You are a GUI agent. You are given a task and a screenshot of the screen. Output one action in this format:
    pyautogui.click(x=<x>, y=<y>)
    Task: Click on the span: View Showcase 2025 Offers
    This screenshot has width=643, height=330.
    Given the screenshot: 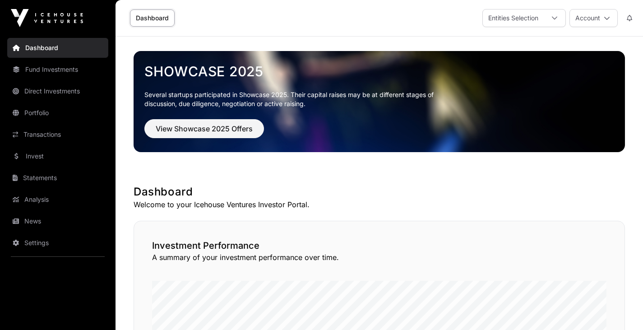 What is the action you would take?
    pyautogui.click(x=204, y=129)
    